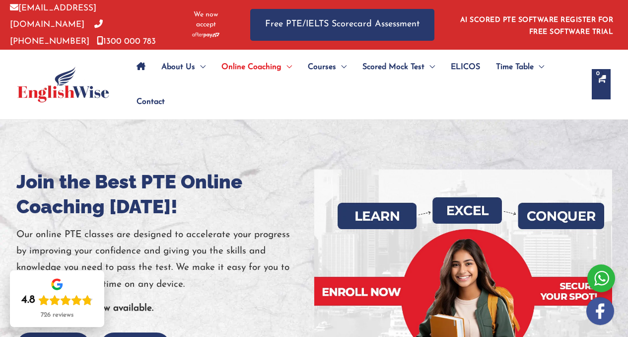  What do you see at coordinates (57, 315) in the screenshot?
I see `div: 726 reviews` at bounding box center [57, 315].